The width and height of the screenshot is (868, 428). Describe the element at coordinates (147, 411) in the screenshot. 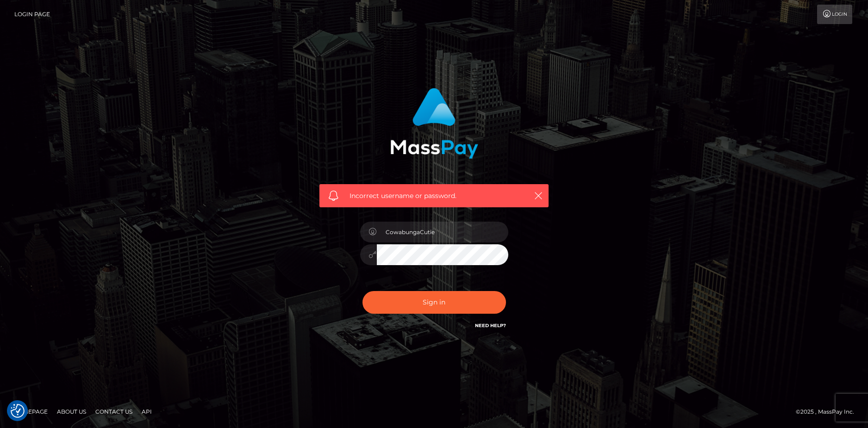

I see `a: API` at that location.